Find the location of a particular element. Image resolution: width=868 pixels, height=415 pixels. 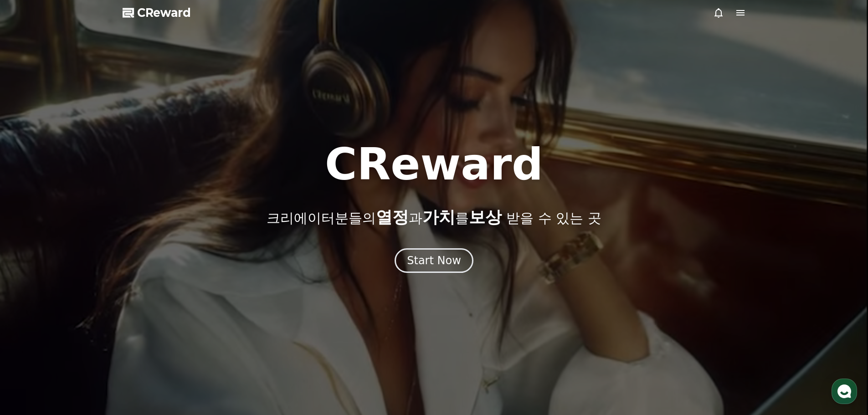

span: CReward is located at coordinates (164, 13).